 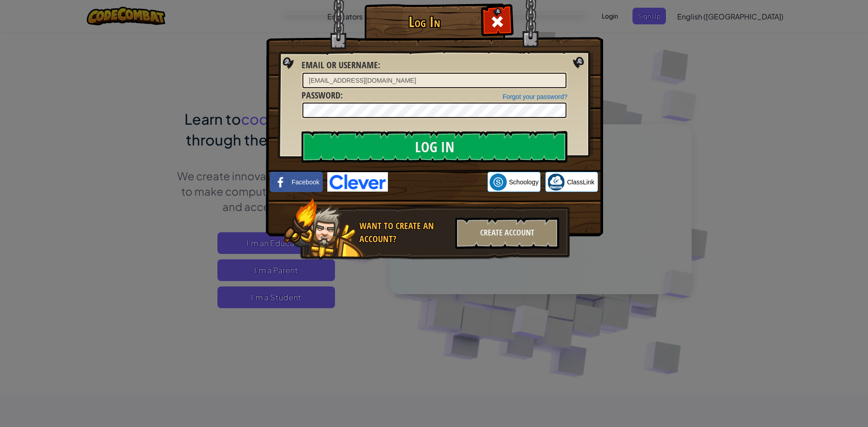 What do you see at coordinates (305, 182) in the screenshot?
I see `span: Facebook` at bounding box center [305, 182].